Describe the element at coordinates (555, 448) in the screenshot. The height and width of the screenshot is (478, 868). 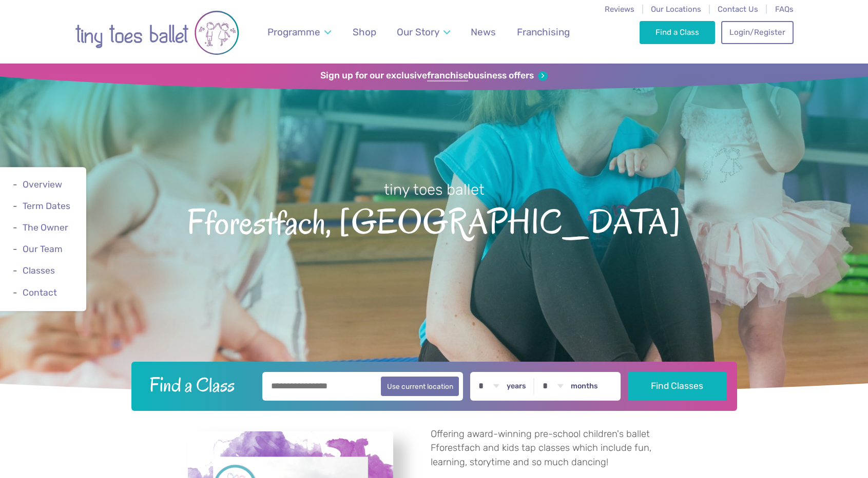
I see `p: Offering award-winning pre-school children's ballet Fforestfach and kids tap classes which includ...` at that location.